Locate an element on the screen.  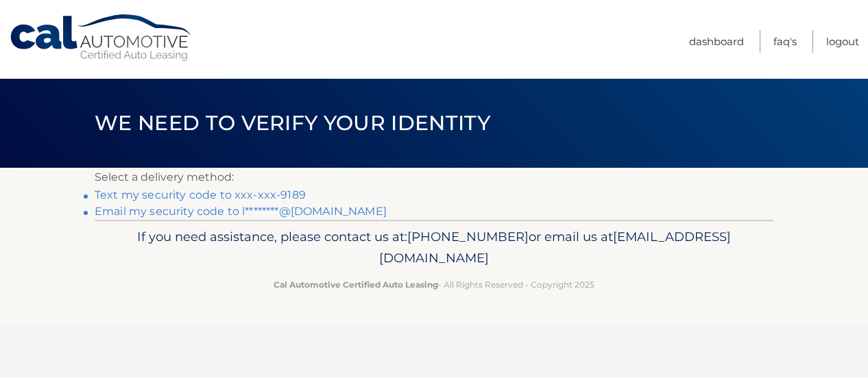
a: Dashboard is located at coordinates (717, 41).